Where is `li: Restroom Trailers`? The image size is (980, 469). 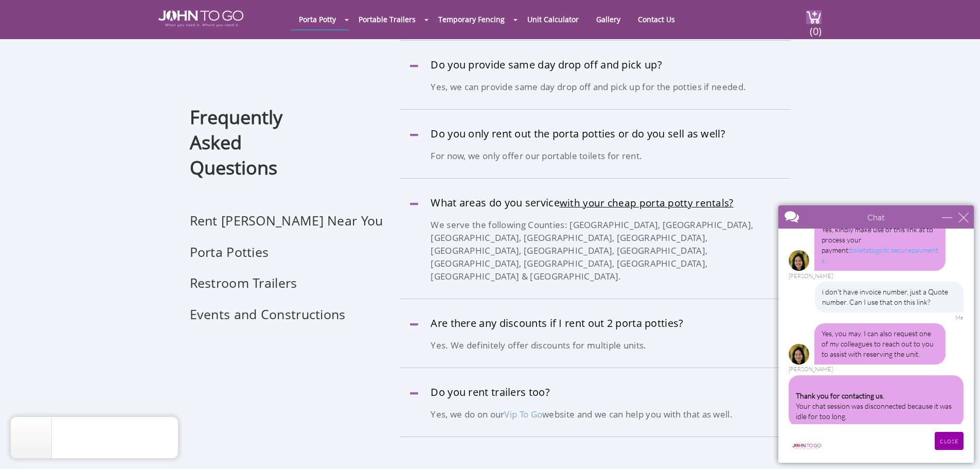
li: Restroom Trailers is located at coordinates (322, 290).